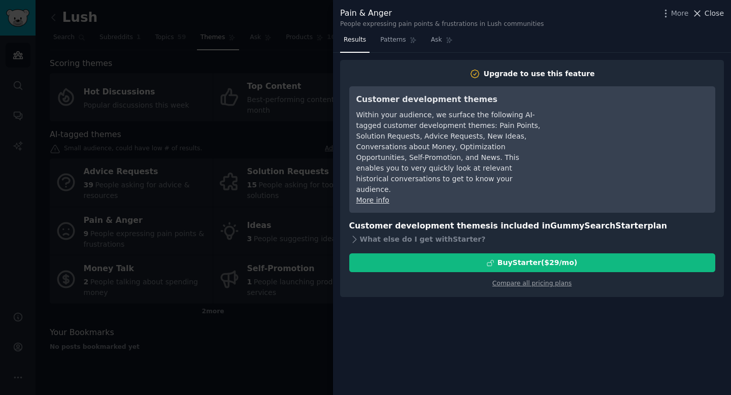 The width and height of the screenshot is (731, 395). I want to click on div: Buy Starter ($ 29 /mo ), so click(537, 262).